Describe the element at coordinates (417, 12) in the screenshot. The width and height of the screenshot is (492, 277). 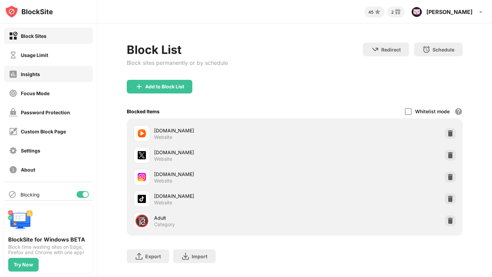
I see `img: ACg8ocJEAoxaIQlziqVtiovxLP3qo30nj1nKUzrqa3fWp4Kc8e3xV0Y=s96-c` at that location.